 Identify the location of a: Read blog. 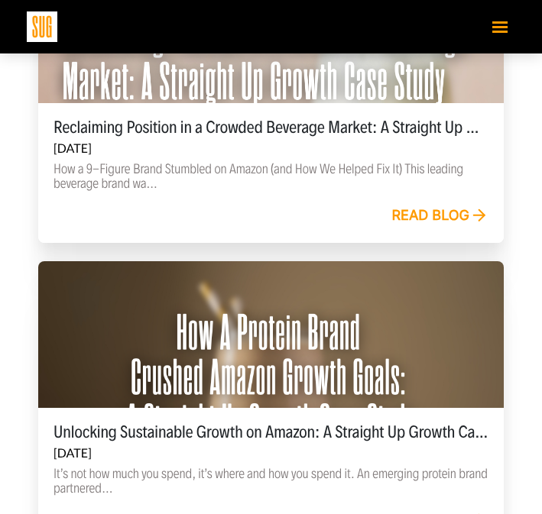
(439, 216).